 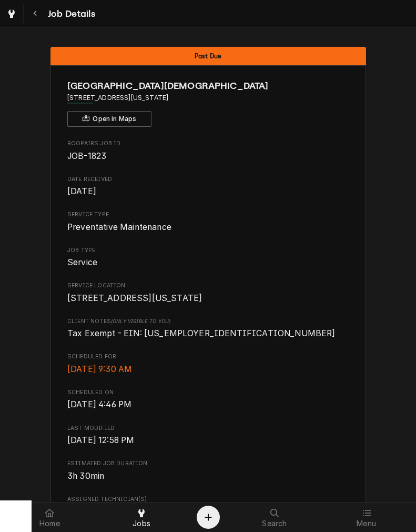 What do you see at coordinates (208, 334) in the screenshot?
I see `span: [object Object]` at bounding box center [208, 334].